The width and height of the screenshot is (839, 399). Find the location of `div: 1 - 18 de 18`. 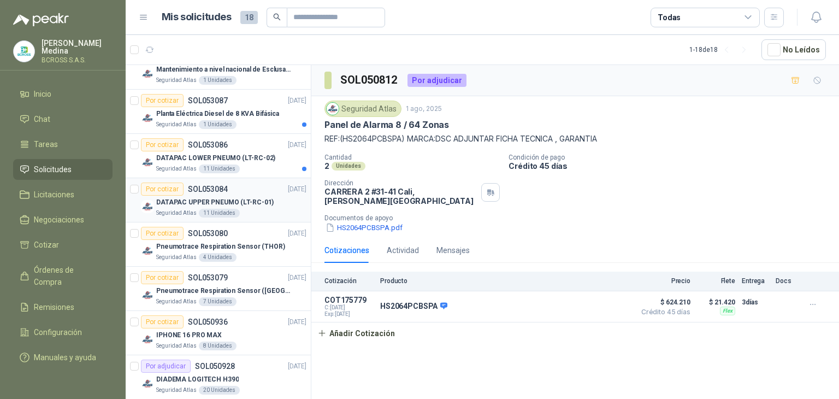

div: 1 - 18 de 18 is located at coordinates (721, 50).